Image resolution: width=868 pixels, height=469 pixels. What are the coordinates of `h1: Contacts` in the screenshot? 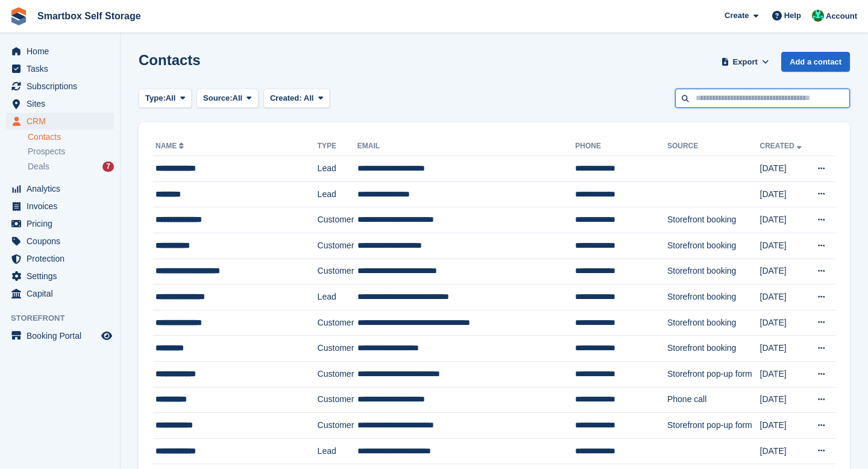 It's located at (169, 60).